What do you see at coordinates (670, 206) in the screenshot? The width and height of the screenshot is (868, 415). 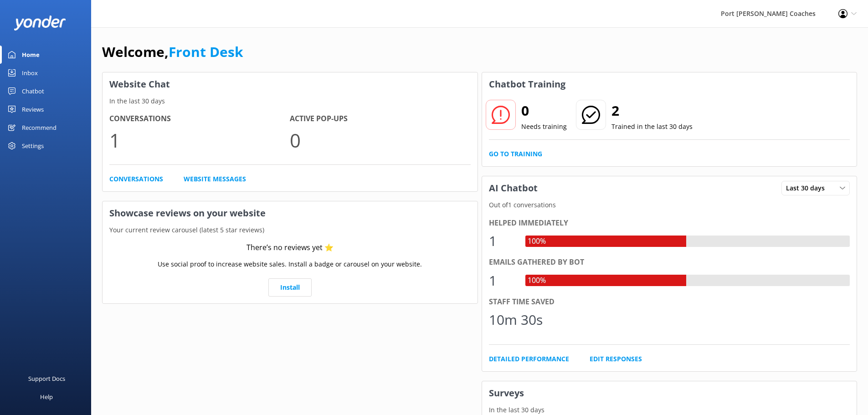 I see `p: Out of 1 conversations` at bounding box center [670, 206].